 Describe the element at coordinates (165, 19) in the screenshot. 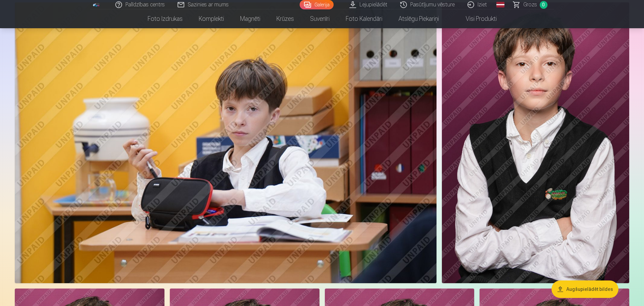

I see `a: Foto izdrukas` at that location.